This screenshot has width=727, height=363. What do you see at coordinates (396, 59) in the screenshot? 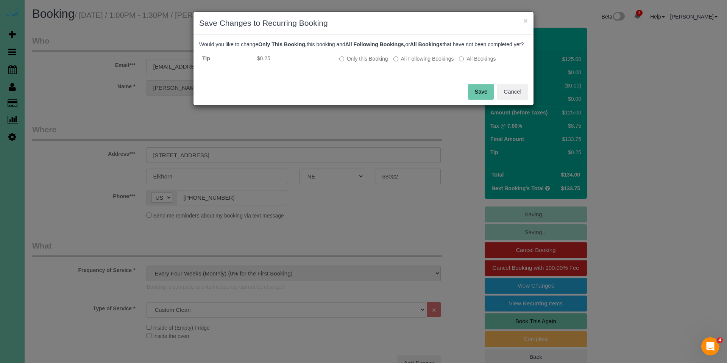
I see `input: All Following Bookings` at bounding box center [396, 59].